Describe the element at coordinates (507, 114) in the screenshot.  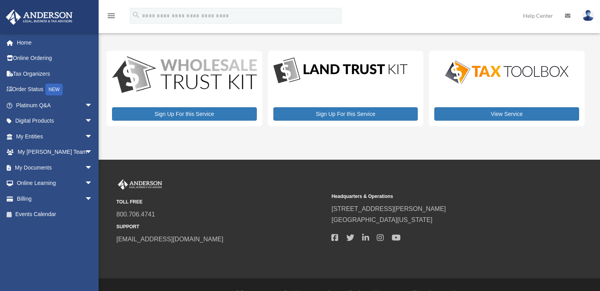
I see `a: View Service` at that location.